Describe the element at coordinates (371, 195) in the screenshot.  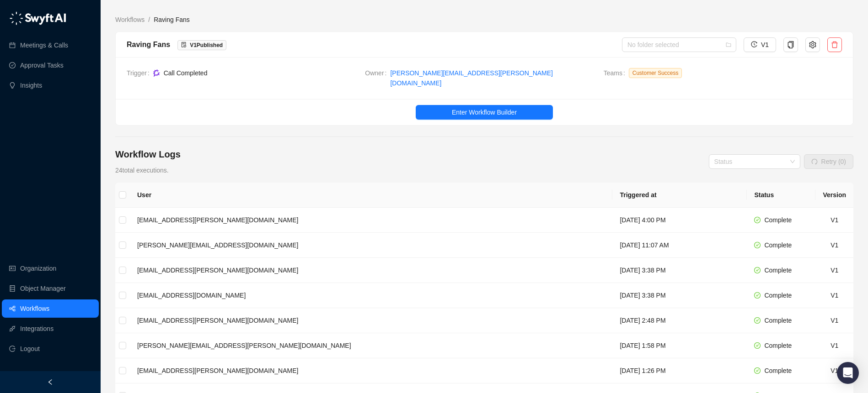
I see `th: User` at that location.